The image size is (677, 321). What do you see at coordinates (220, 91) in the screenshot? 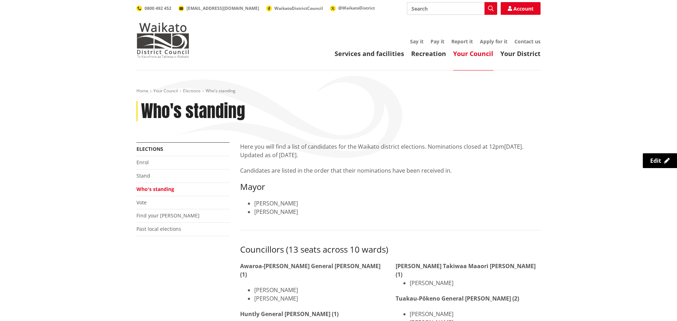
I see `span: Who's standing` at bounding box center [220, 91].